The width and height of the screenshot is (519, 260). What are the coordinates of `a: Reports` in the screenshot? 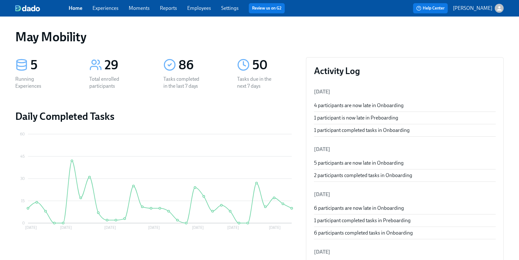 It's located at (169, 8).